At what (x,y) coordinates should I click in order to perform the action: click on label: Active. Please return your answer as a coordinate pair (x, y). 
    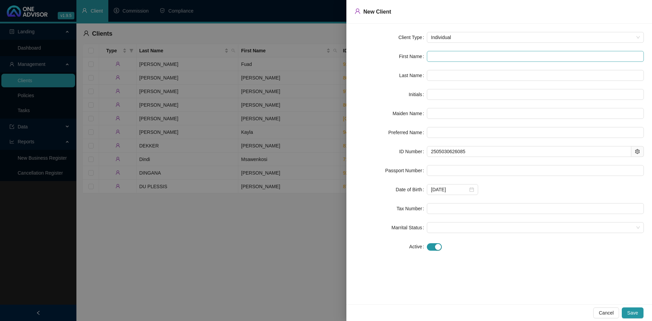
    Looking at the image, I should click on (418, 246).